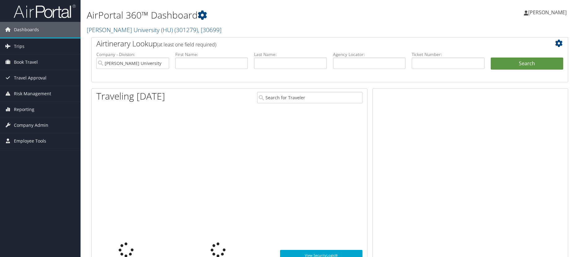 Image resolution: width=579 pixels, height=257 pixels. Describe the element at coordinates (30, 78) in the screenshot. I see `span: Travel Approval` at that location.